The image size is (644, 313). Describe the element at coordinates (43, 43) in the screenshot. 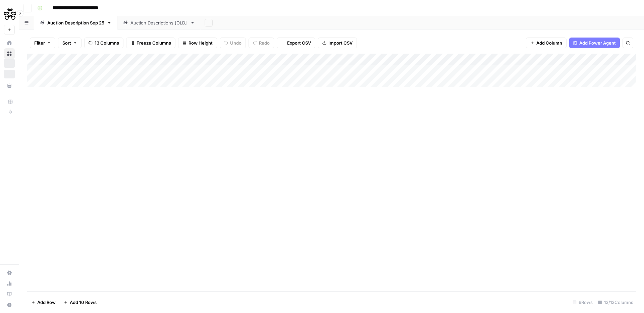

I see `button: Filter` at that location.